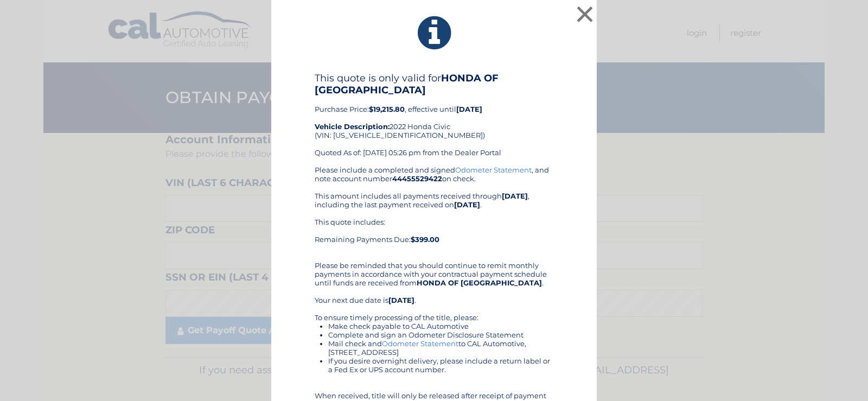 This screenshot has height=401, width=868. Describe the element at coordinates (352, 126) in the screenshot. I see `strong: Vehicle Description:` at that location.